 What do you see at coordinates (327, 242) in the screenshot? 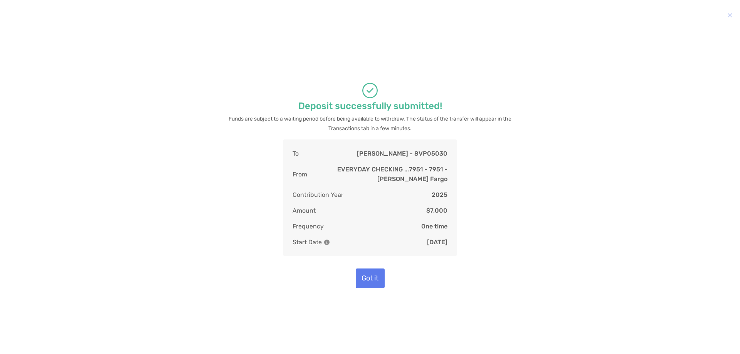
I see `img: Information Icon` at bounding box center [327, 242].